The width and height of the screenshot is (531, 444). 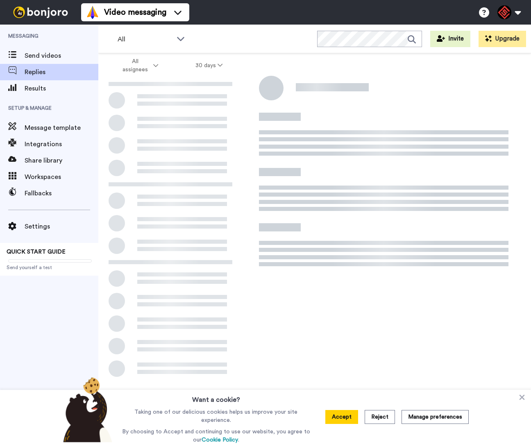 I want to click on p: By choosing to Accept and continuing to use our website, you agree to our ., so click(x=216, y=436).